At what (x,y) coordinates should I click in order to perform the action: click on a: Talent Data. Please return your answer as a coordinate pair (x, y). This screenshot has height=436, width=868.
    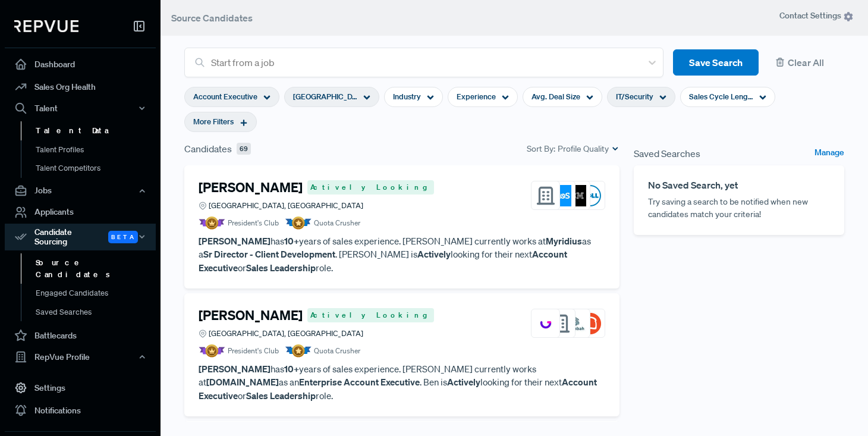
    Looking at the image, I should click on (96, 131).